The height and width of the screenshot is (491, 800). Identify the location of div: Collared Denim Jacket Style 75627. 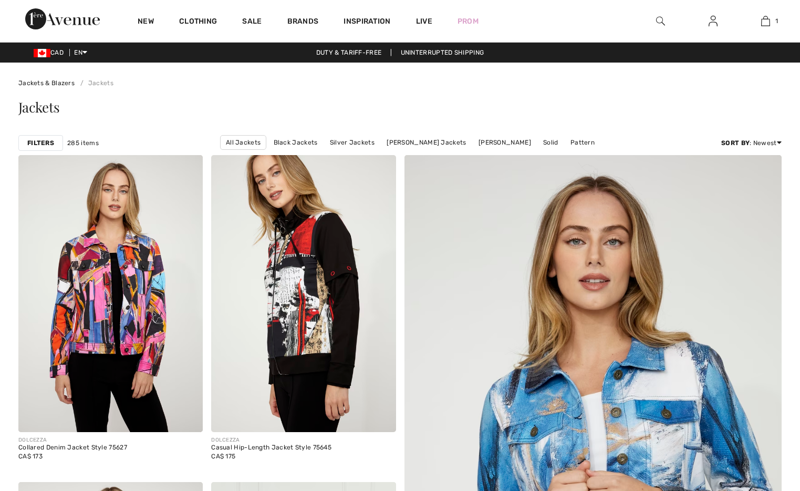
(73, 448).